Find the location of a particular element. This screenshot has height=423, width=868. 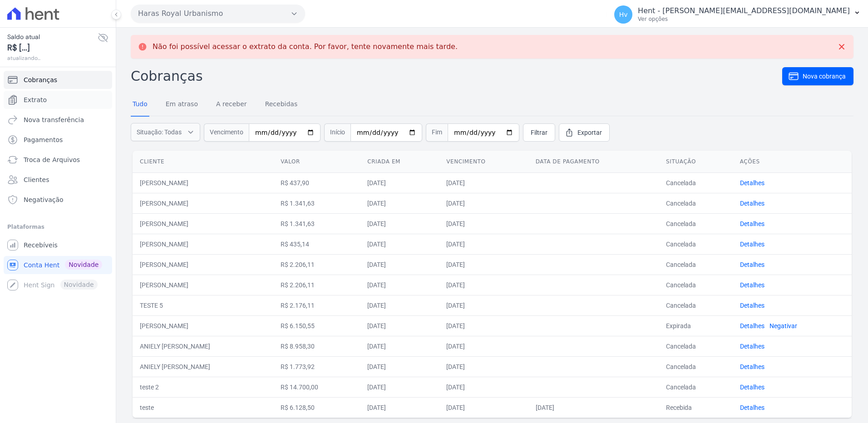

p: Ver opções is located at coordinates (744, 19).